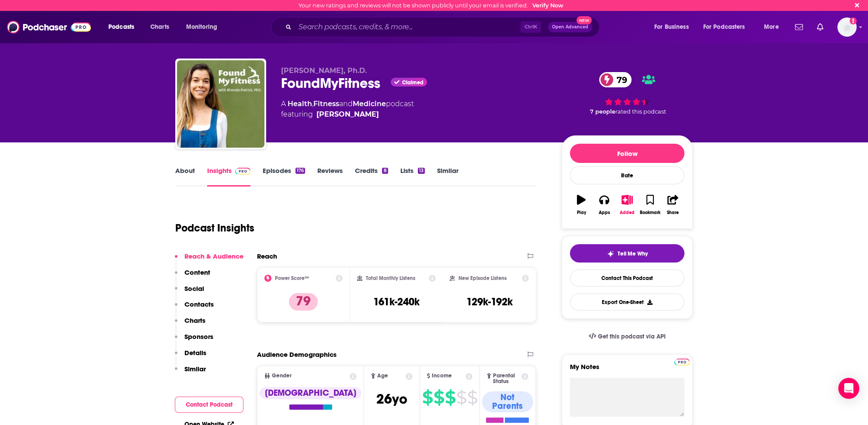 This screenshot has width=868, height=425. Describe the element at coordinates (548, 5) in the screenshot. I see `a: Verify Now` at that location.